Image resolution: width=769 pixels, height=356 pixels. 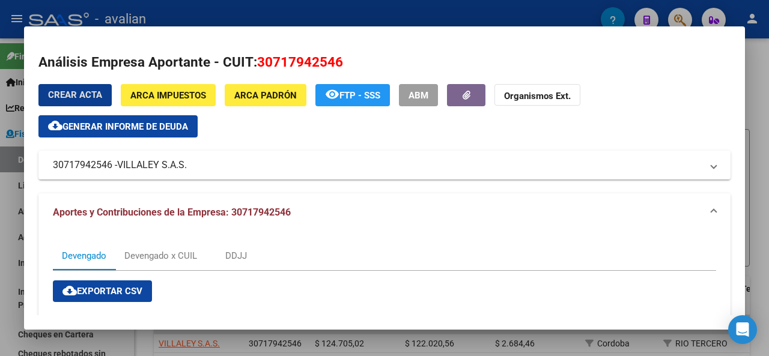 I want to click on span: FTP - SSS, so click(x=360, y=96).